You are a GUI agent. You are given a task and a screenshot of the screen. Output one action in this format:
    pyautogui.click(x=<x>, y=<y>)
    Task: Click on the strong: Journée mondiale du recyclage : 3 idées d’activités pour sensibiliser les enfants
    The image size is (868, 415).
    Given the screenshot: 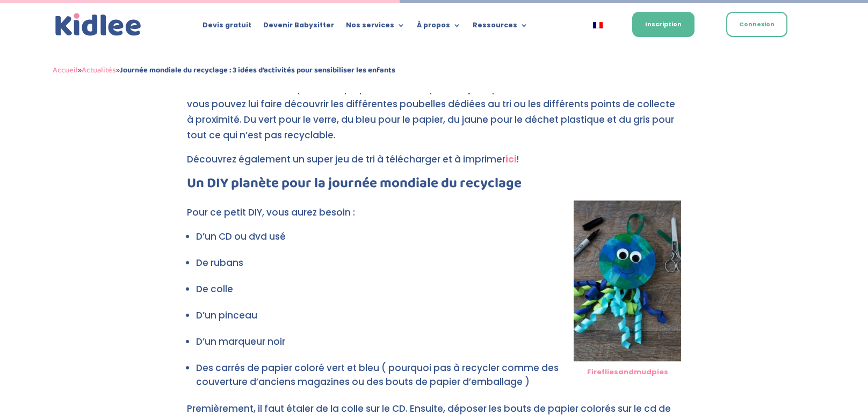 What is the action you would take?
    pyautogui.click(x=257, y=70)
    